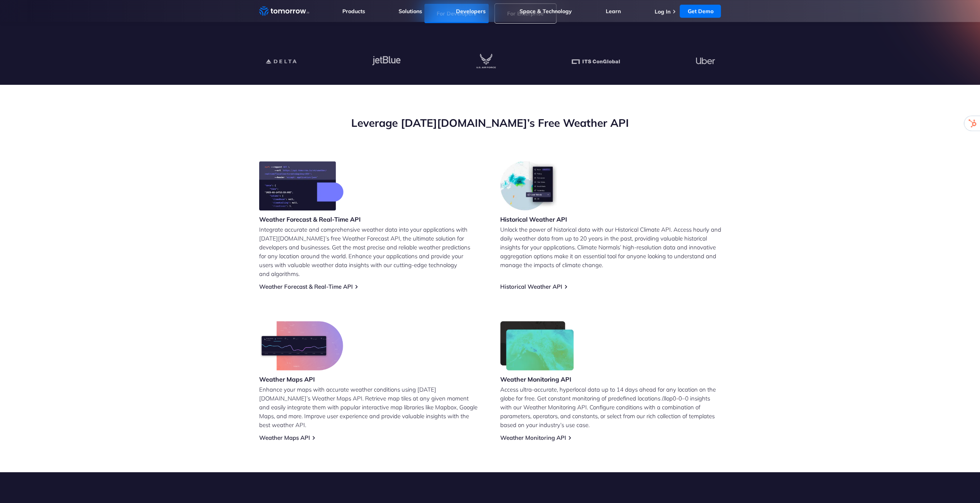  Describe the element at coordinates (471, 11) in the screenshot. I see `a: Developers` at that location.